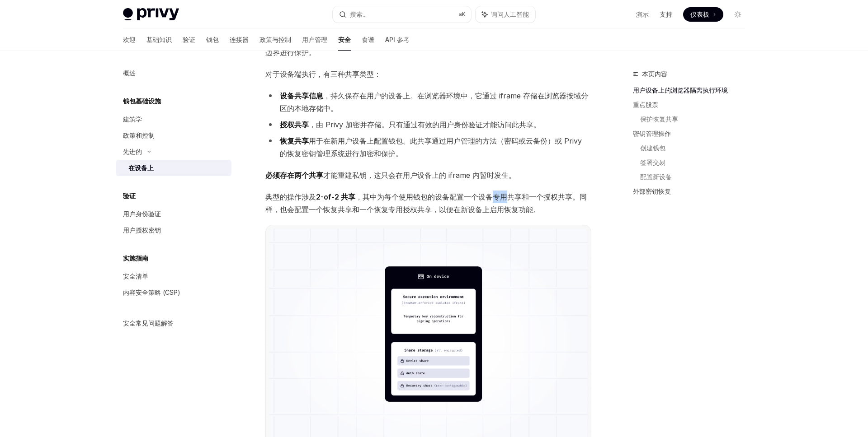  What do you see at coordinates (314, 39) in the screenshot?
I see `font: 用户管理` at bounding box center [314, 39].